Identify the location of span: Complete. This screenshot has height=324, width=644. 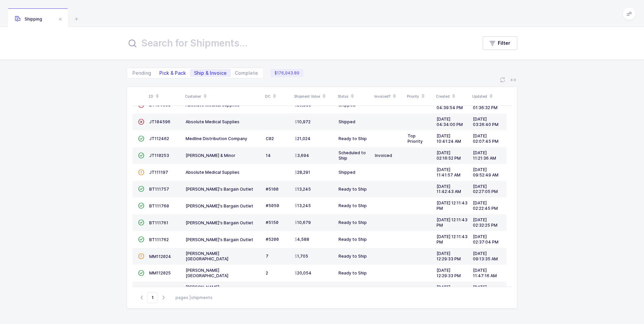
(246, 73).